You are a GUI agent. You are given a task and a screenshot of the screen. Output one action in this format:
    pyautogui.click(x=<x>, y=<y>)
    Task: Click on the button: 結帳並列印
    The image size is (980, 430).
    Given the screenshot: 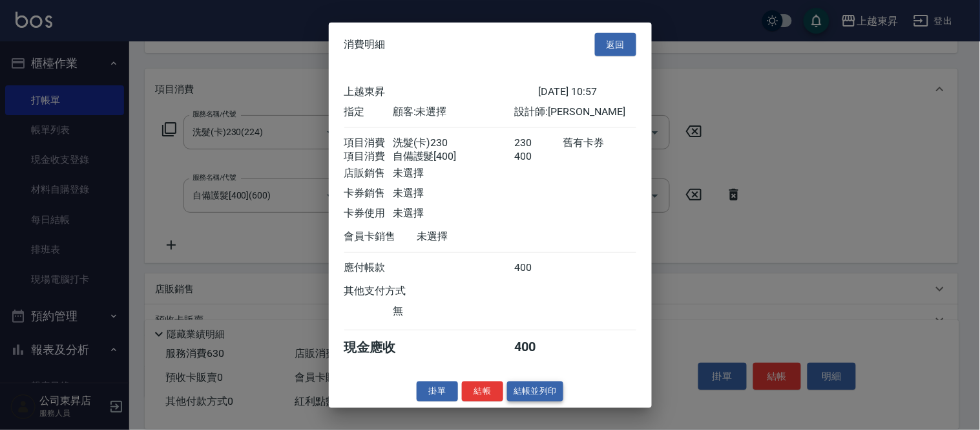 What is the action you would take?
    pyautogui.click(x=535, y=391)
    